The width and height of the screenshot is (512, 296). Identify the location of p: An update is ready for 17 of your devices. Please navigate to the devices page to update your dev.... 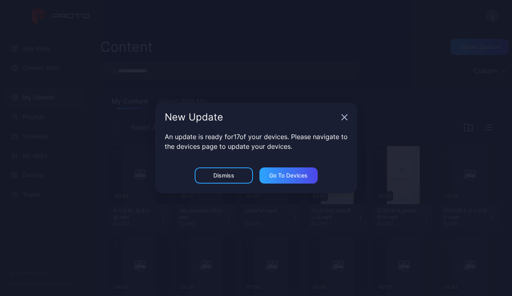
(256, 142).